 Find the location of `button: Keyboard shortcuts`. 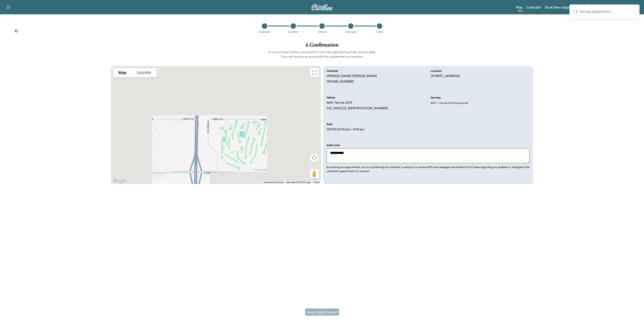

button: Keyboard shortcuts is located at coordinates (274, 183).